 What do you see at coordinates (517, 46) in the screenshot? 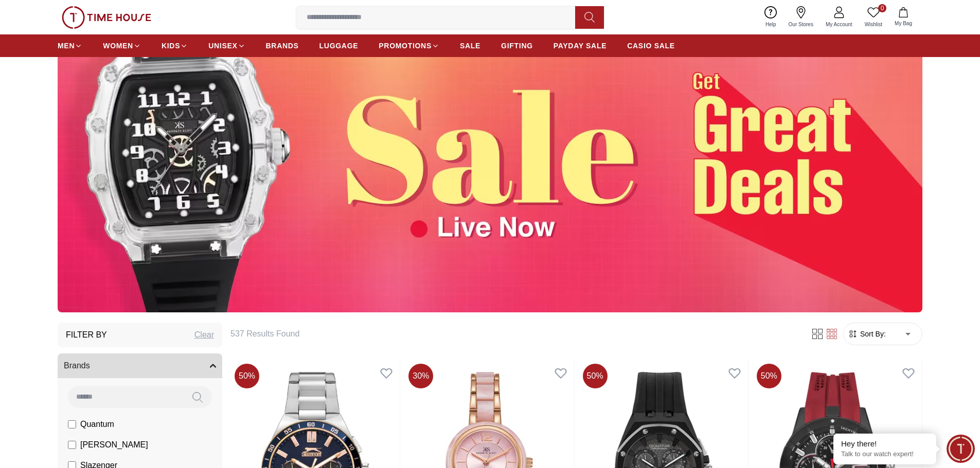
I see `a: GIFTING` at bounding box center [517, 46].